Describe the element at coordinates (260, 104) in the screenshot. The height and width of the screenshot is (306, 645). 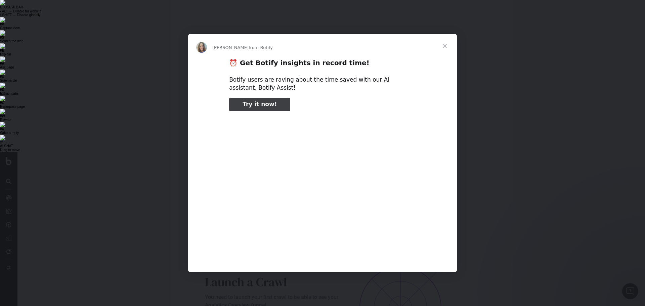
I see `span: Try it now!` at that location.